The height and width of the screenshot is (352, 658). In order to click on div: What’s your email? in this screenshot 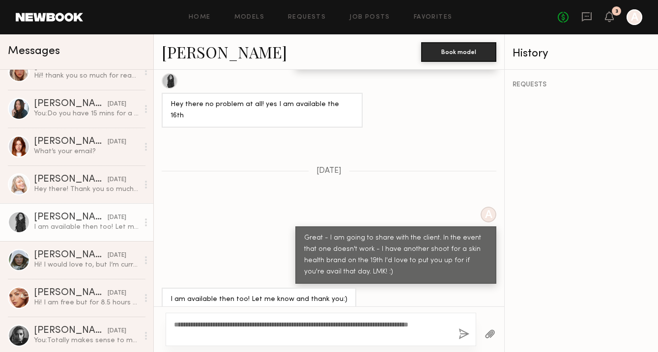, I will do `click(86, 151)`.